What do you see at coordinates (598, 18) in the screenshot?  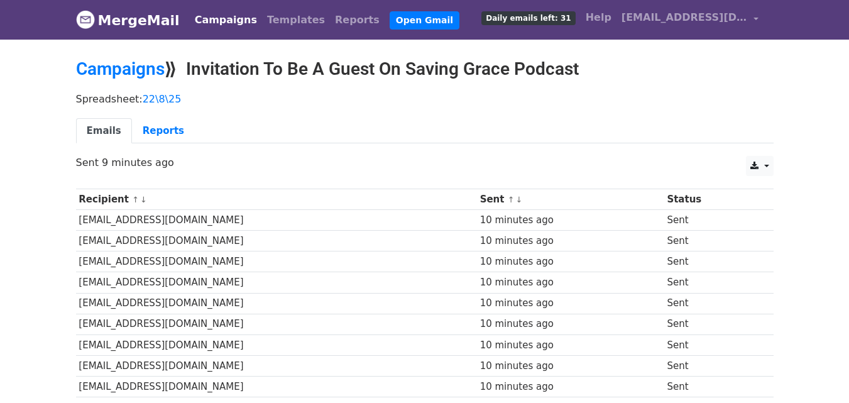 I see `a: Help` at bounding box center [598, 18].